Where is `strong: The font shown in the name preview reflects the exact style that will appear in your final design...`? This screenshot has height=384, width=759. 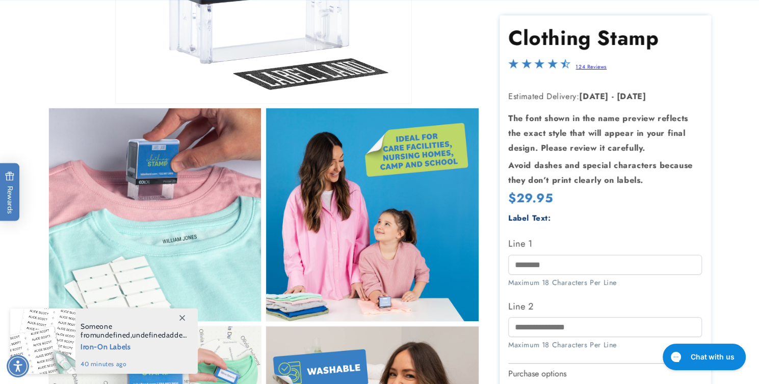
strong: The font shown in the name preview reflects the exact style that will appear in your final design... is located at coordinates (598, 133).